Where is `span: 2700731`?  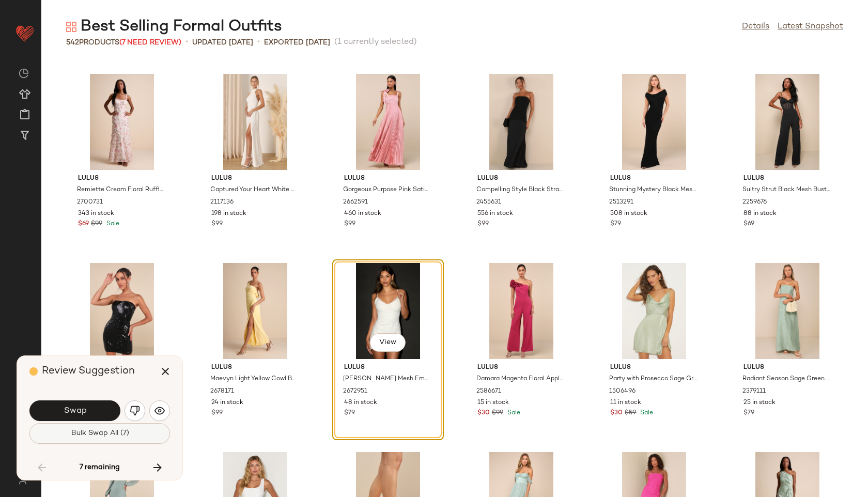
span: 2700731 is located at coordinates (90, 203).